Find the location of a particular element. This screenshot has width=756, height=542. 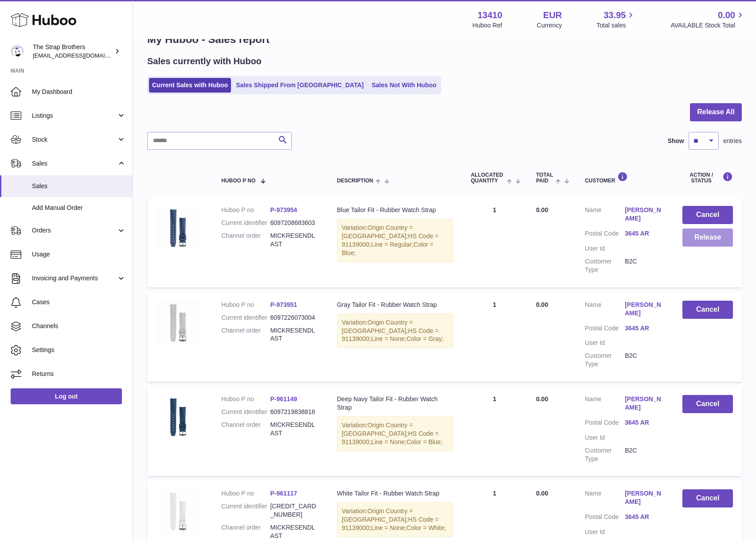

img: wp-image45393270866184.png is located at coordinates (178, 228).